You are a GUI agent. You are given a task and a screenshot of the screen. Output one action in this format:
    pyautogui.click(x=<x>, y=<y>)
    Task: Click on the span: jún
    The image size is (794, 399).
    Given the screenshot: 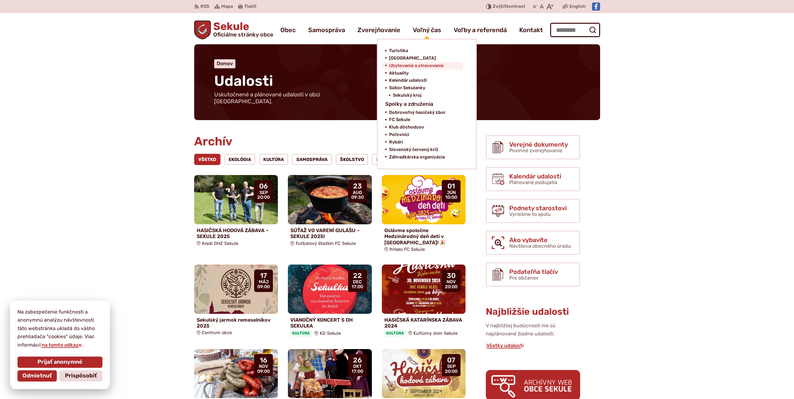 What is the action you would take?
    pyautogui.click(x=451, y=193)
    